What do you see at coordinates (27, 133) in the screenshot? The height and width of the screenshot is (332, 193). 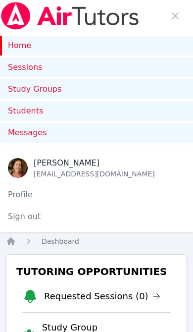 I see `span: Messages` at bounding box center [27, 133].